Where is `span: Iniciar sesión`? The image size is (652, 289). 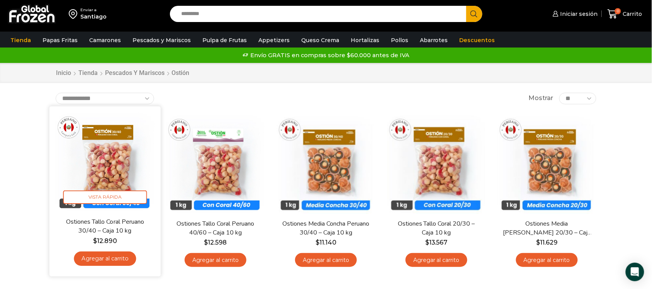
span: Iniciar sesión is located at coordinates (578, 14).